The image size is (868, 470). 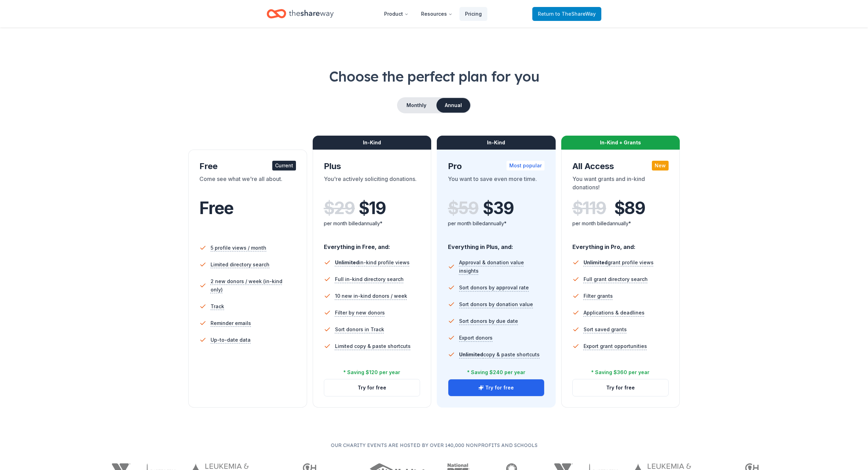 I want to click on span: Export grant opportunities, so click(x=615, y=346).